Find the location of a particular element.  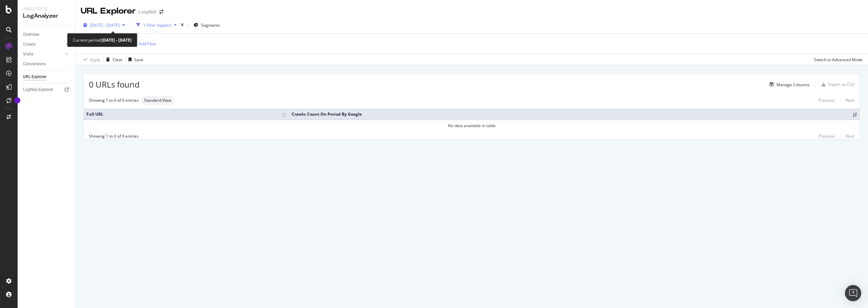

div: Logfiles Explorer is located at coordinates (38, 90).